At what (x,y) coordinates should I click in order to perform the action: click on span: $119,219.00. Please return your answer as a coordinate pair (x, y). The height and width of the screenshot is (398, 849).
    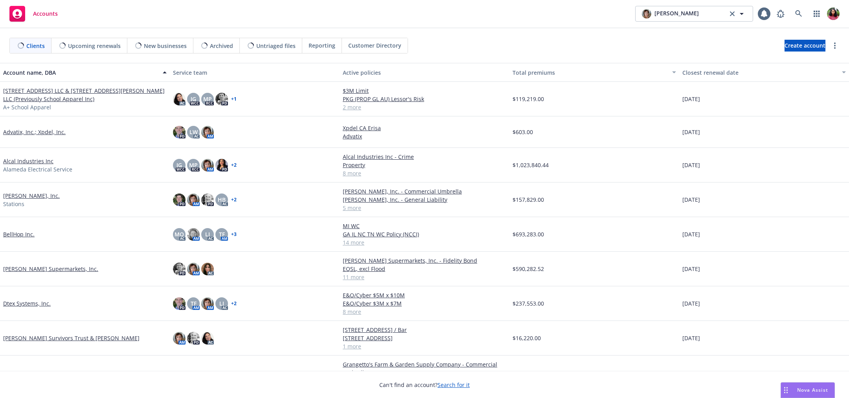
    Looking at the image, I should click on (528, 99).